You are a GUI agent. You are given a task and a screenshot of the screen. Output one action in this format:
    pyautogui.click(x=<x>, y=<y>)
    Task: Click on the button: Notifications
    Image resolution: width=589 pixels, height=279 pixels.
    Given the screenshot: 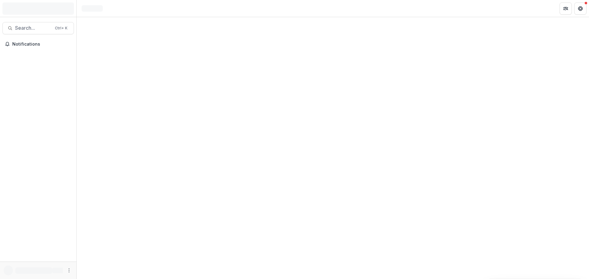 What is the action you would take?
    pyautogui.click(x=38, y=44)
    